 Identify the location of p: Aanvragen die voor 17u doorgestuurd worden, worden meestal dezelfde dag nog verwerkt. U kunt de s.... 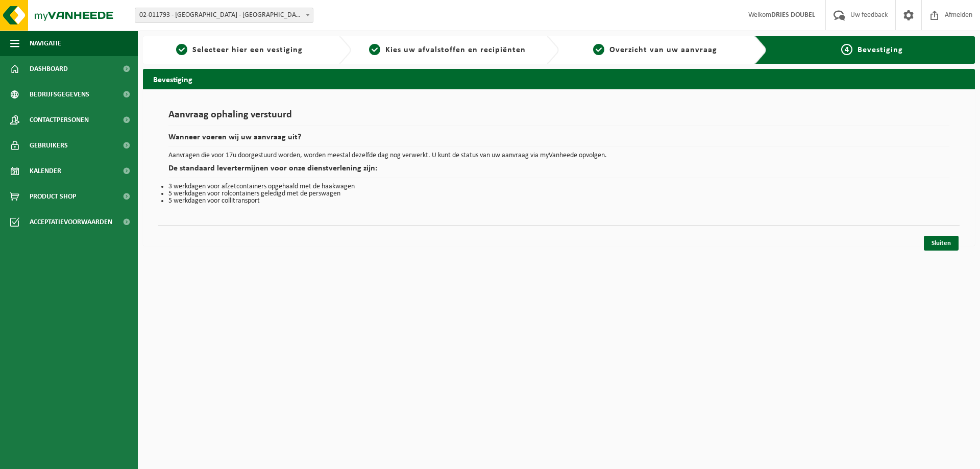
(558, 156).